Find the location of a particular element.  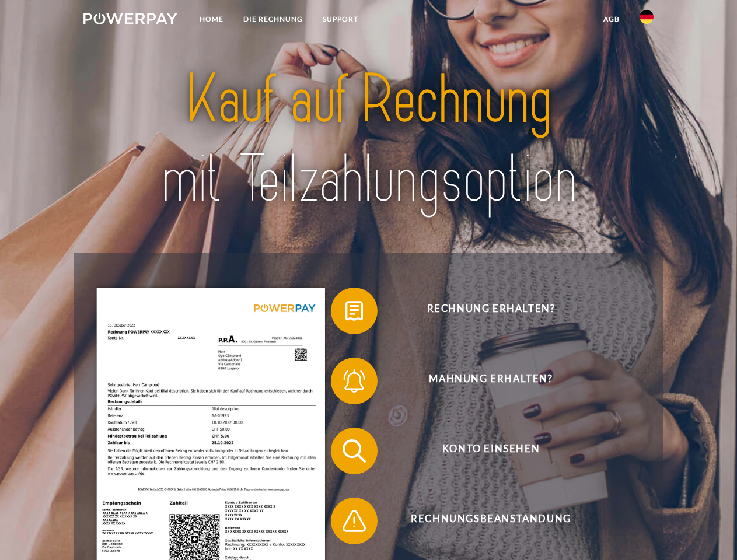

button: Mahnung erhalten? is located at coordinates (483, 381).